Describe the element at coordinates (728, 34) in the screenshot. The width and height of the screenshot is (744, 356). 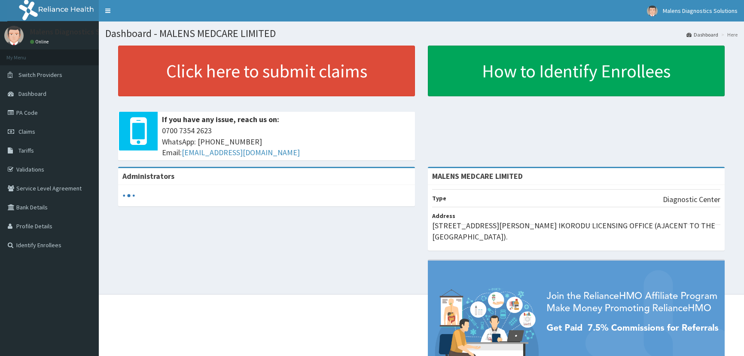
I see `li: Here` at that location.